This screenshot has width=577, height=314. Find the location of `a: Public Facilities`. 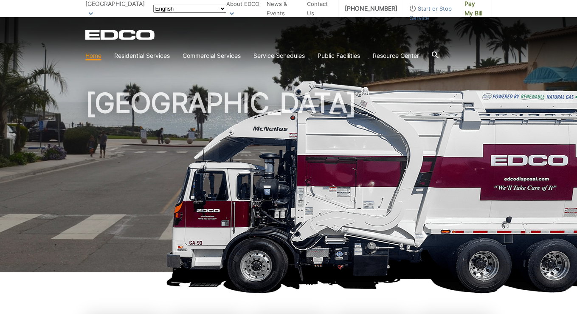

a: Public Facilities is located at coordinates (339, 56).